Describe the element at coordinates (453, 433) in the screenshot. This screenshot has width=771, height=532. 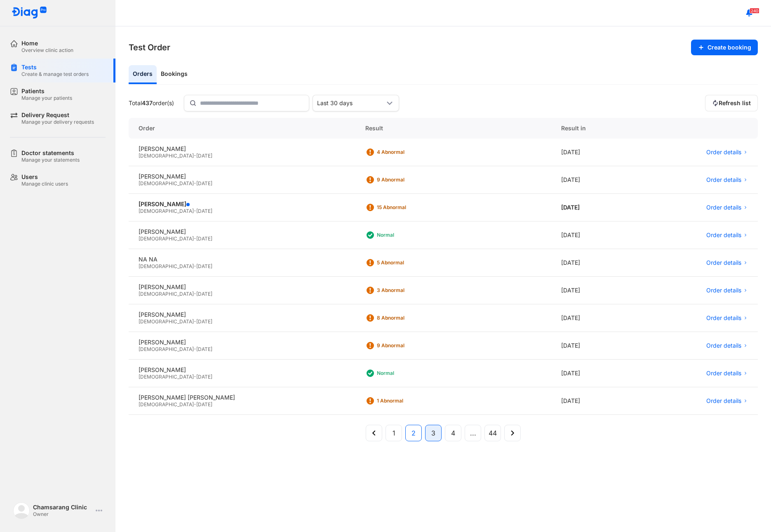
I see `span: 4` at that location.